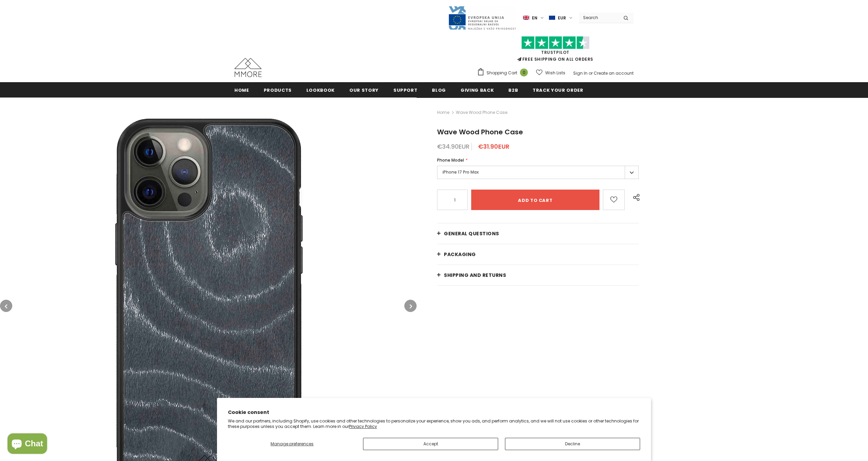  I want to click on span: FREE SHIPPING ON ALL ORDERS, so click(555, 50).